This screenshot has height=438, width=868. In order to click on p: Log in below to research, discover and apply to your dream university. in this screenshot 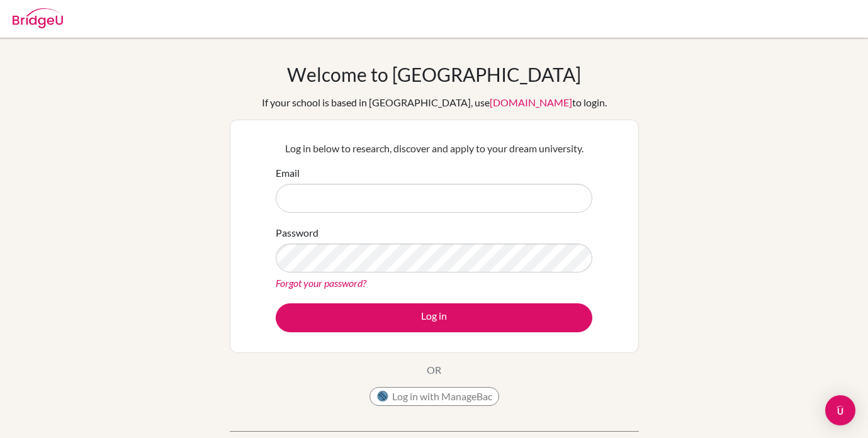, I will do `click(434, 148)`.